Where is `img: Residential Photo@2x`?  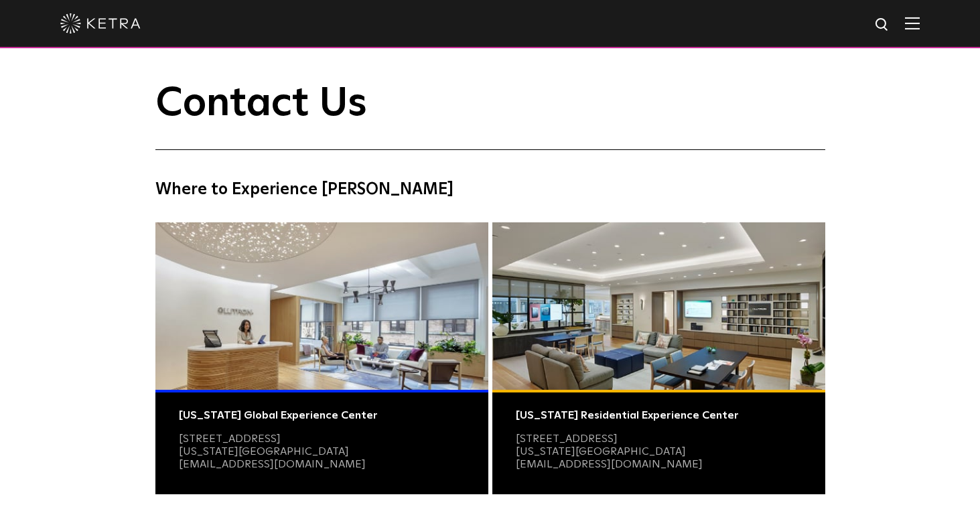
img: Residential Photo@2x is located at coordinates (659, 306).